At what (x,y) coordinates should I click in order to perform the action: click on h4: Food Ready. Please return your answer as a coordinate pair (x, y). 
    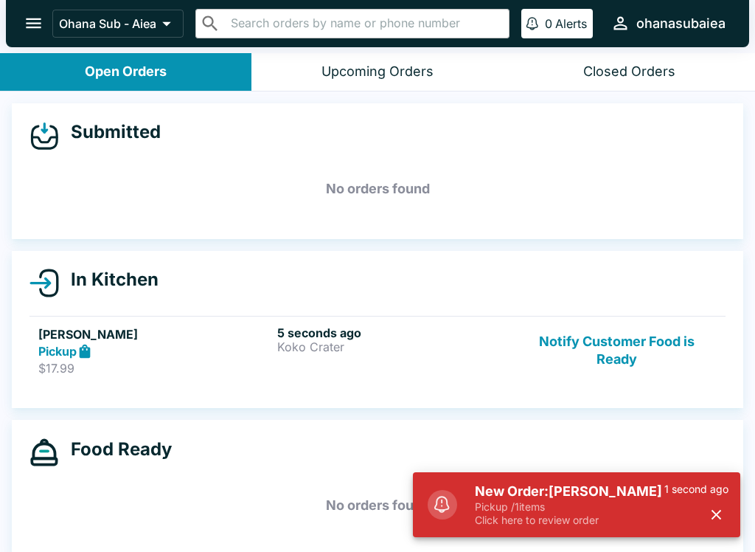
    Looking at the image, I should click on (115, 449).